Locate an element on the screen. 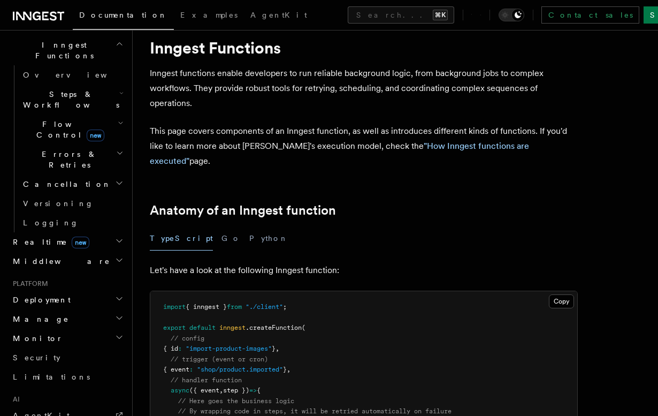  button: Steps & Workflows is located at coordinates (72, 99).